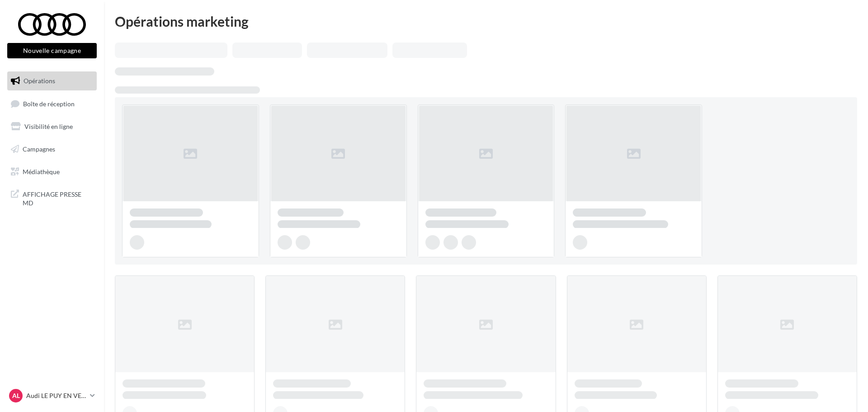 This screenshot has width=868, height=412. Describe the element at coordinates (52, 127) in the screenshot. I see `a: Visibilité en ligne` at that location.